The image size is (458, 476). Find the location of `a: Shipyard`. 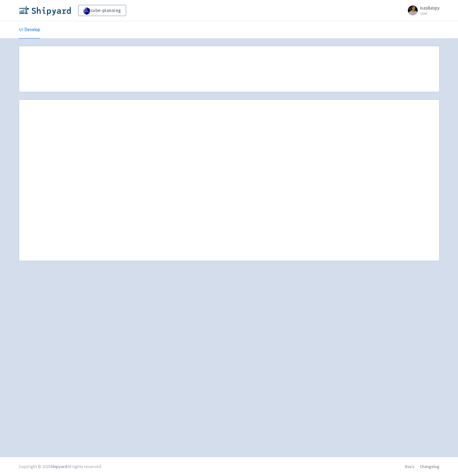

a: Shipyard is located at coordinates (59, 466).